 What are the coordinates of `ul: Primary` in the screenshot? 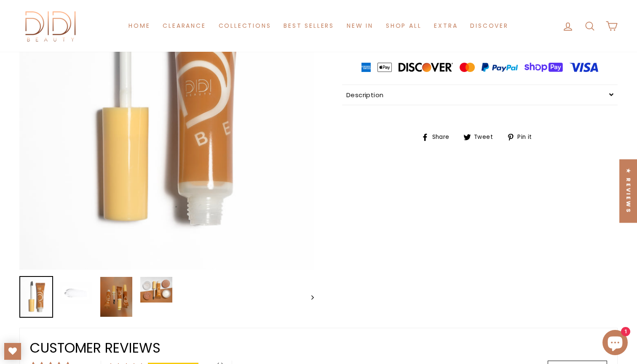 It's located at (318, 26).